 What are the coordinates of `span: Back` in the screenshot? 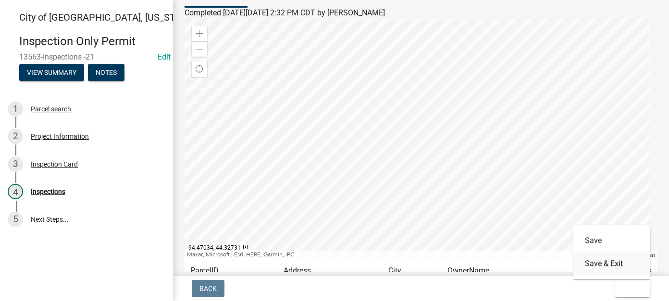 It's located at (208, 289).